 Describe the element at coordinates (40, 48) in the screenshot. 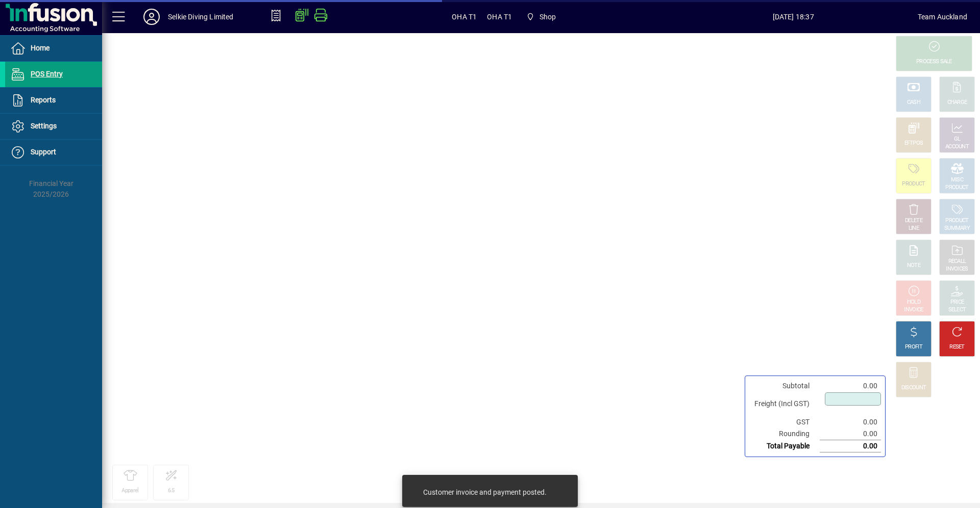

I see `span: Home` at that location.